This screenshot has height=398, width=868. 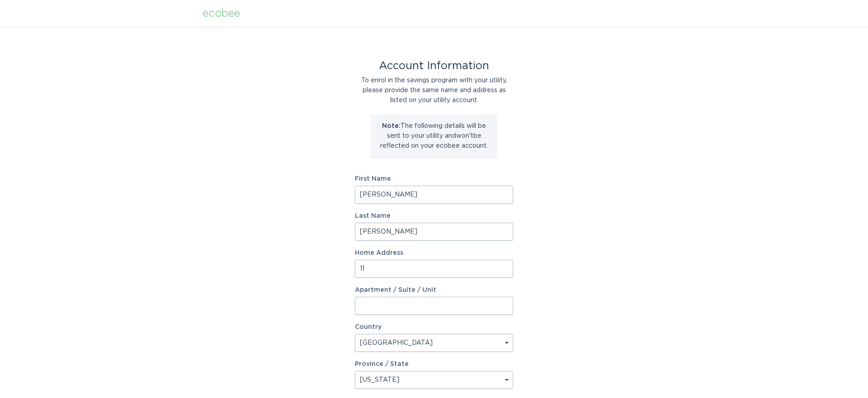 I want to click on strong: Note:, so click(x=391, y=126).